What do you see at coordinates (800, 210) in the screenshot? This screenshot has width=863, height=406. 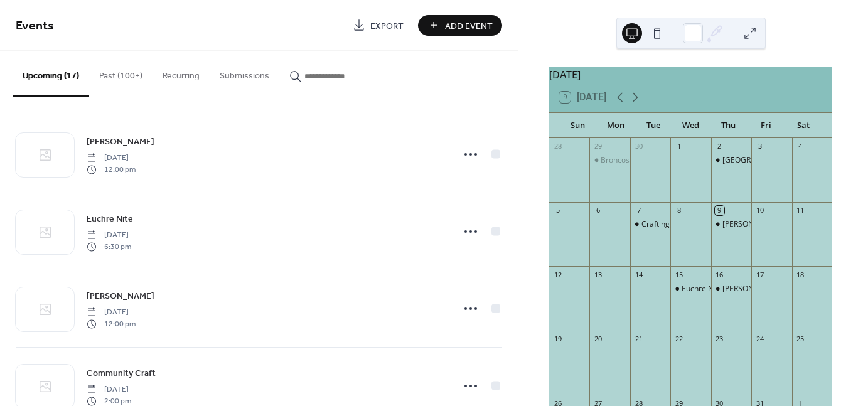 I see `div: 11` at bounding box center [800, 210].